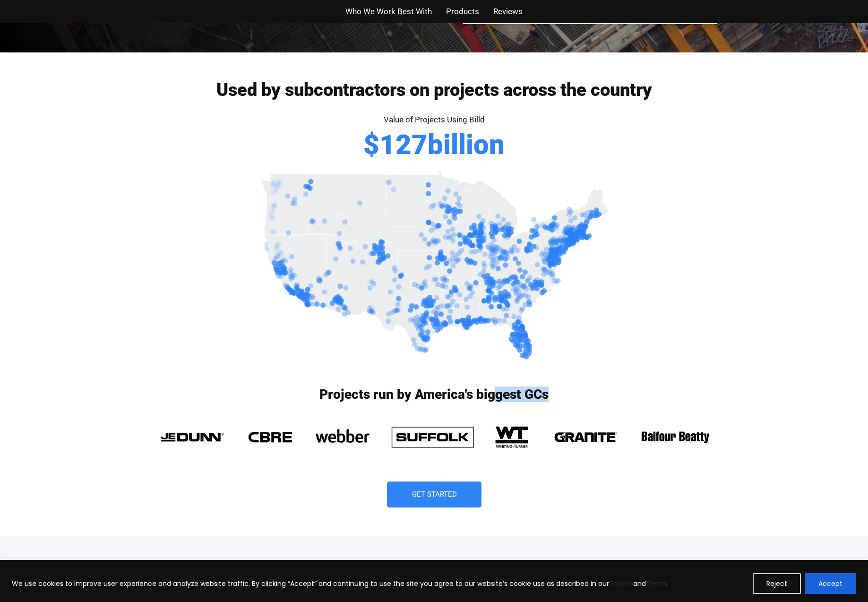 This screenshot has height=602, width=868. What do you see at coordinates (463, 12) in the screenshot?
I see `span: Products` at bounding box center [463, 12].